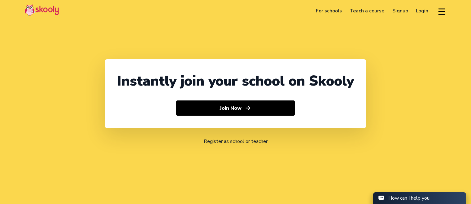  I want to click on img: Skooly, so click(42, 10).